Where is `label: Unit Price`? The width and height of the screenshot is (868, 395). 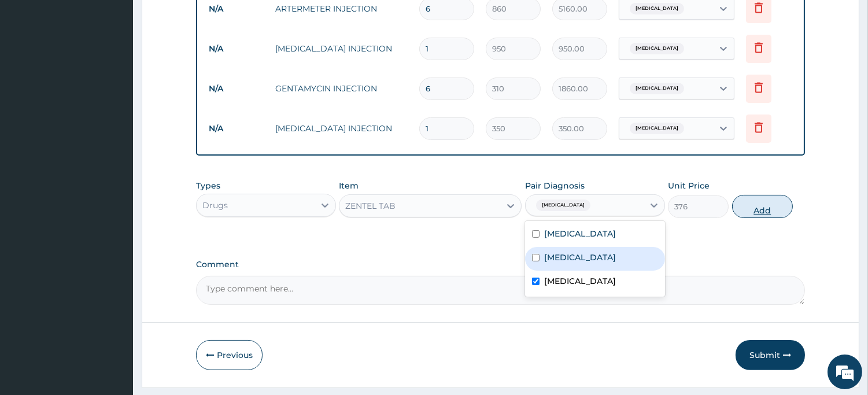
label: Unit Price is located at coordinates (689, 186).